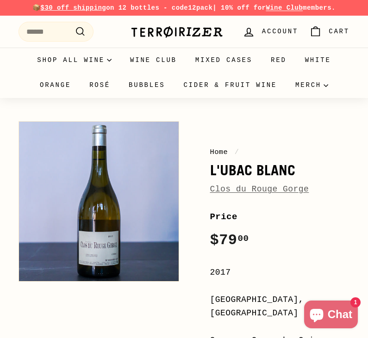  I want to click on a: Mixed Cases, so click(224, 60).